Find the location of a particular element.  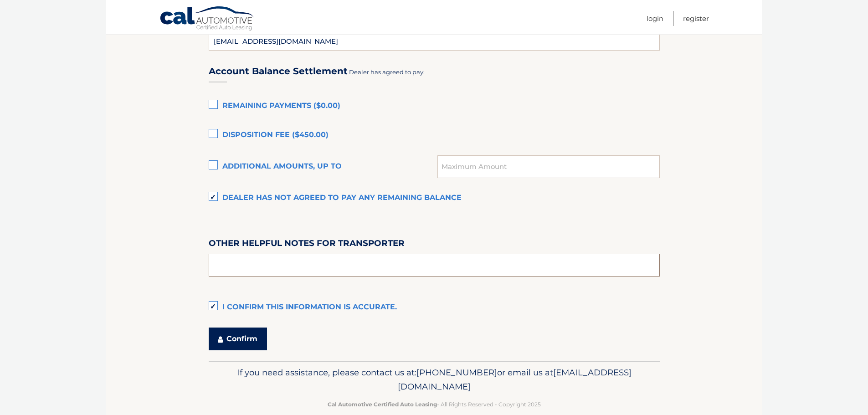

label: I confirm this information is accurate. is located at coordinates (434, 307).